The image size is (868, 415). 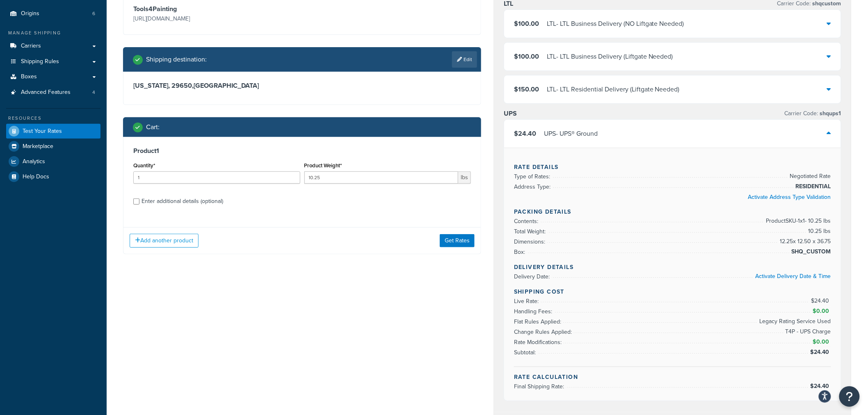 What do you see at coordinates (53, 92) in the screenshot?
I see `a: Advanced Features4` at bounding box center [53, 92].